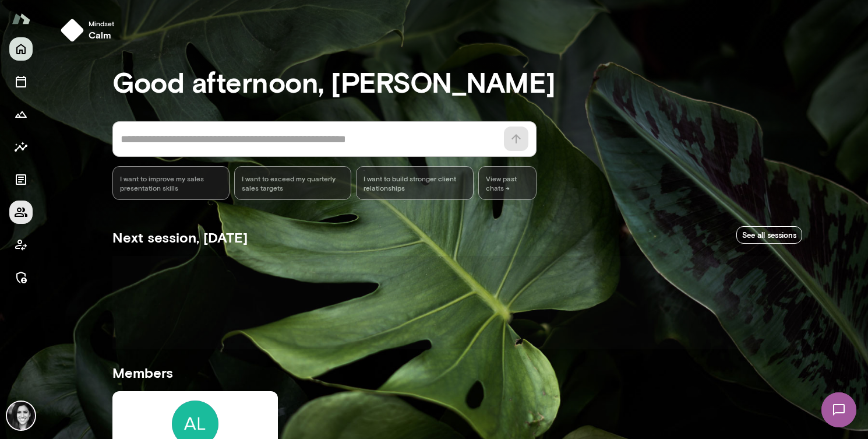 This screenshot has width=868, height=439. What do you see at coordinates (72, 30) in the screenshot?
I see `img: mindset` at bounding box center [72, 30].